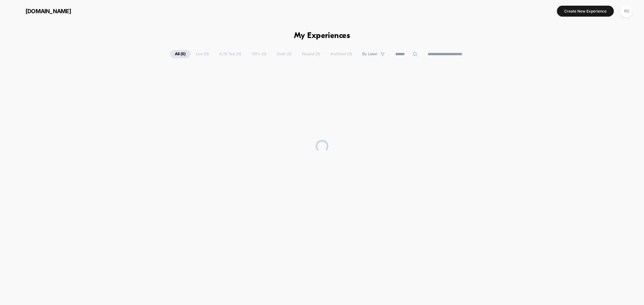 This screenshot has width=644, height=305. What do you see at coordinates (322, 36) in the screenshot?
I see `h1: My Experiences` at bounding box center [322, 36].